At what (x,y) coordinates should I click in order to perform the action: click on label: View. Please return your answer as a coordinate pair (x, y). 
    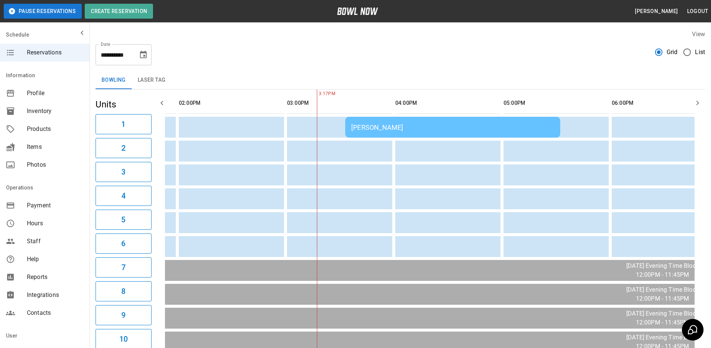
    Looking at the image, I should click on (698, 34).